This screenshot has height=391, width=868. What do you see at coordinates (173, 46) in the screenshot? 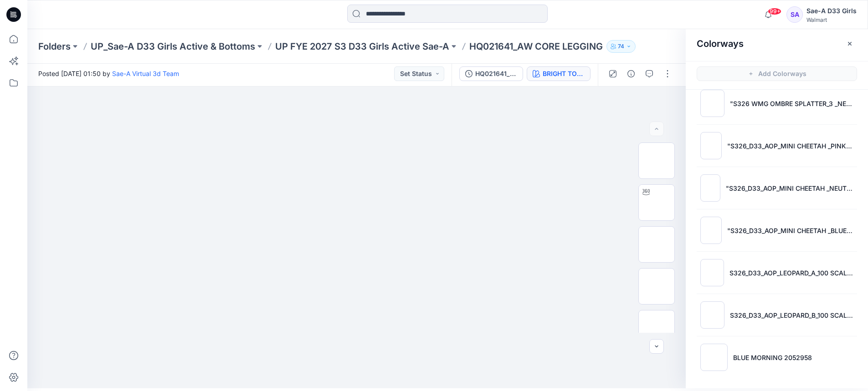
I see `a: UP_Sae-A D33 Girls Active & Bottoms` at bounding box center [173, 46].